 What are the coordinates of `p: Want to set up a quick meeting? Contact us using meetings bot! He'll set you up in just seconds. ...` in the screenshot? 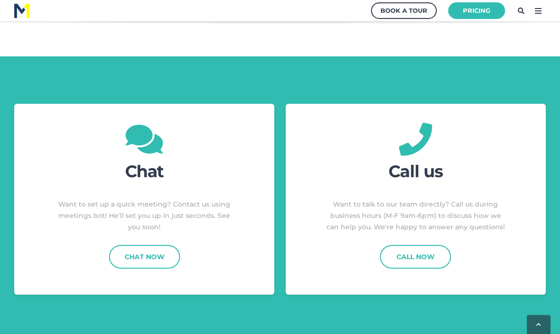 It's located at (145, 216).